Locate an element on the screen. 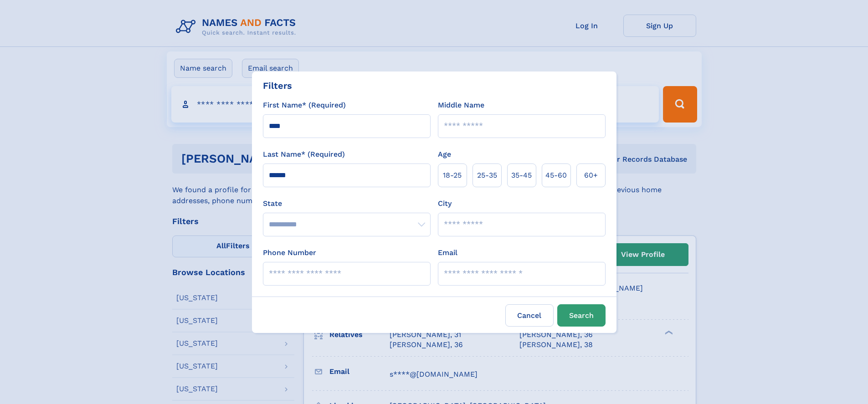 Image resolution: width=868 pixels, height=404 pixels. label: City is located at coordinates (445, 203).